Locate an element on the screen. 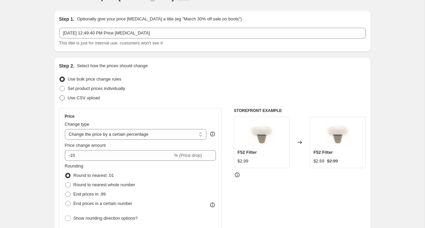 This screenshot has height=228, width=425. span: End prices in .99 is located at coordinates (90, 194).